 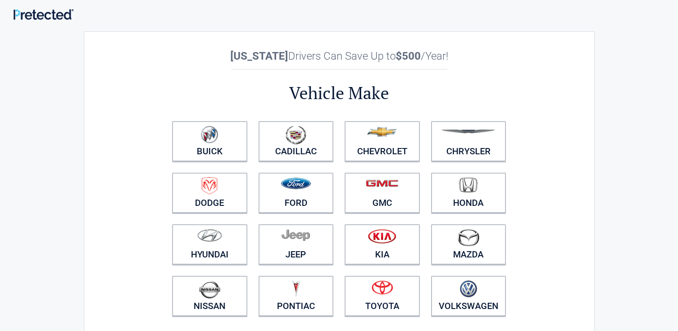 What do you see at coordinates (382, 193) in the screenshot?
I see `a: GMC` at bounding box center [382, 193].